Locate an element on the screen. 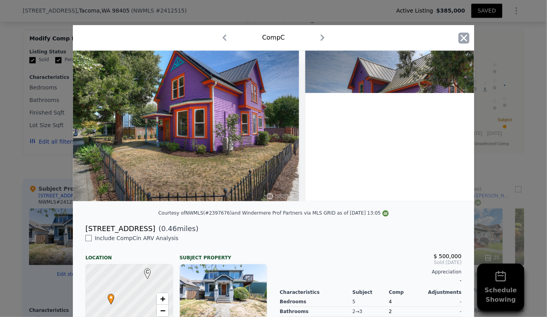 This screenshot has height=317, width=547. div: C is located at coordinates (145, 271).